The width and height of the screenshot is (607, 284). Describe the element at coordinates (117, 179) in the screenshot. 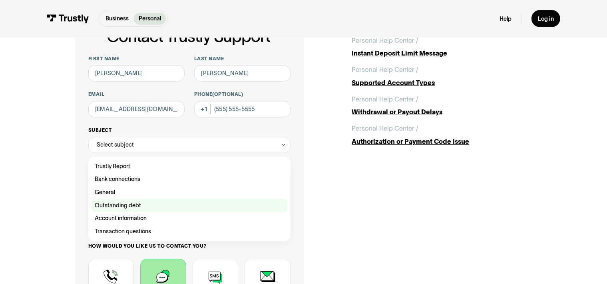

I see `span: Bank connections` at that location.